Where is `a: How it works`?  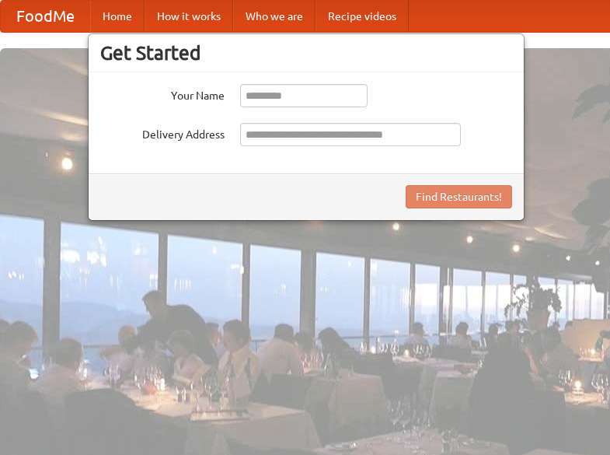
a: How it works is located at coordinates (189, 16).